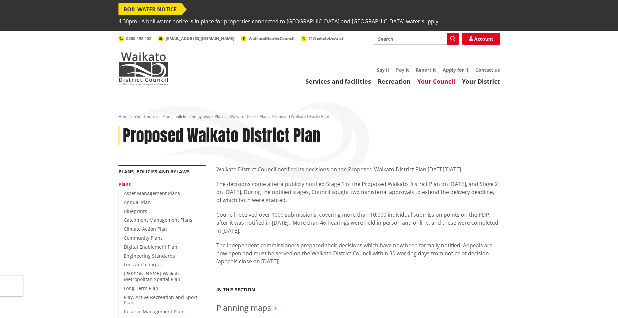 This screenshot has height=318, width=618. I want to click on nav: breadcrumb, so click(309, 116).